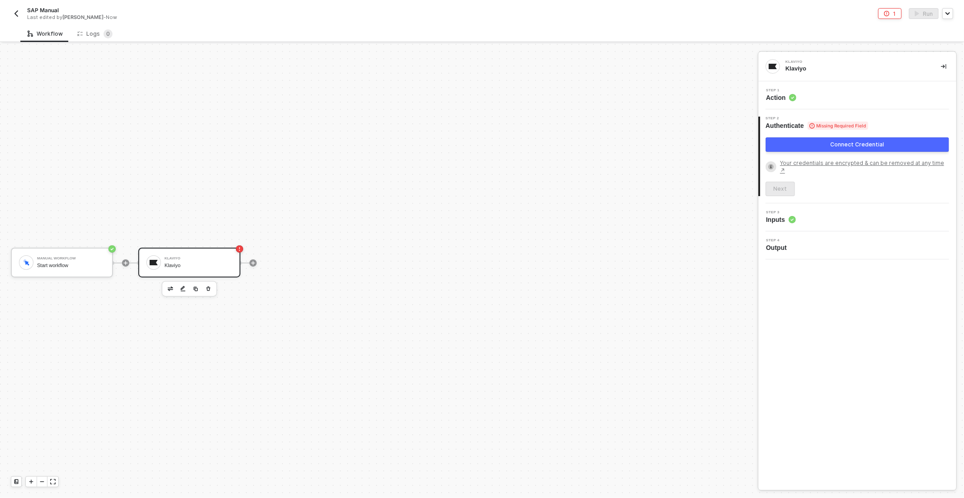 The width and height of the screenshot is (964, 498). I want to click on a: Your credentials are encrypted & can be removed at any time ↗, so click(864, 167).